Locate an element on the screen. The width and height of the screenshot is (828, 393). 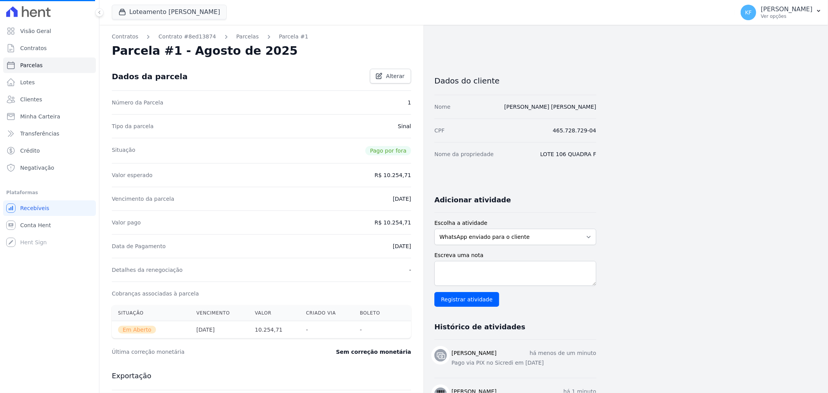
span: Contratos is located at coordinates (33, 48).